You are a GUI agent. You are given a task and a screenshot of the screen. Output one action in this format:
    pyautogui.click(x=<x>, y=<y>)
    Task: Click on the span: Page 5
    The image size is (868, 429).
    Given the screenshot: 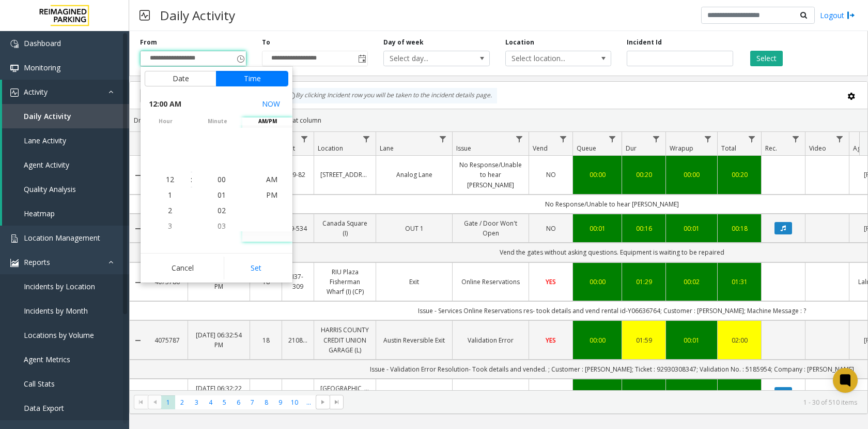 What is the action you would take?
    pyautogui.click(x=224, y=402)
    